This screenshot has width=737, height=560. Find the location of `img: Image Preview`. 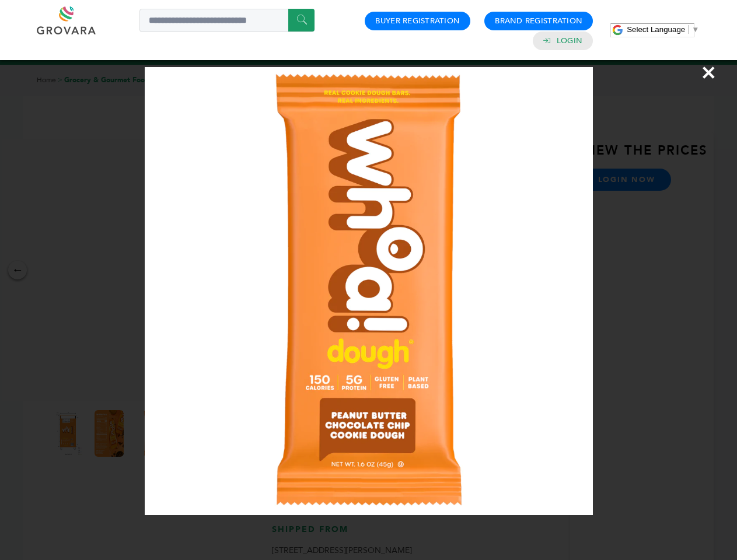

img: Image Preview is located at coordinates (369, 291).